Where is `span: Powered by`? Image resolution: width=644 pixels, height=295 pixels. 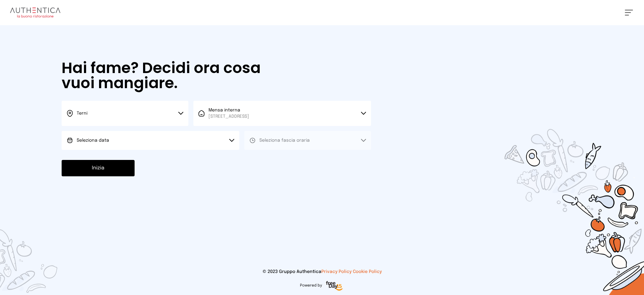 span: Powered by is located at coordinates (311, 285).